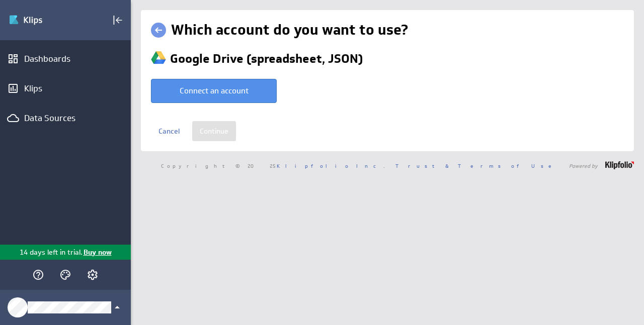 The height and width of the screenshot is (325, 644). Describe the element at coordinates (51, 252) in the screenshot. I see `p: 14 days left in trial.` at that location.